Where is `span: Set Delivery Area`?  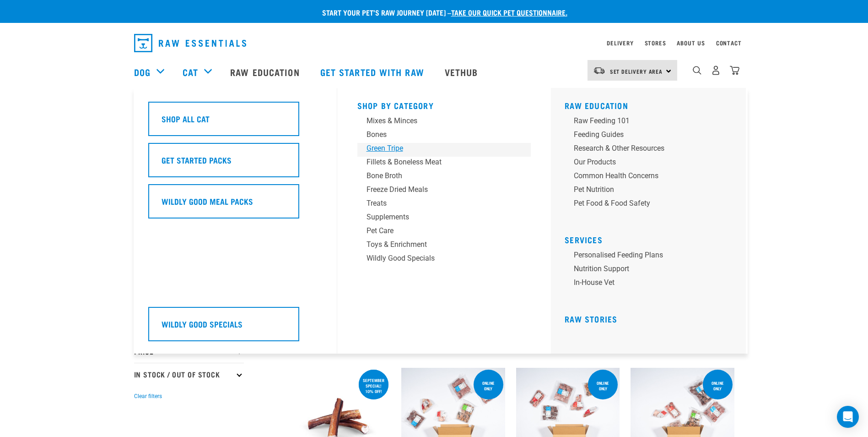
span: Set Delivery Area is located at coordinates (636, 71).